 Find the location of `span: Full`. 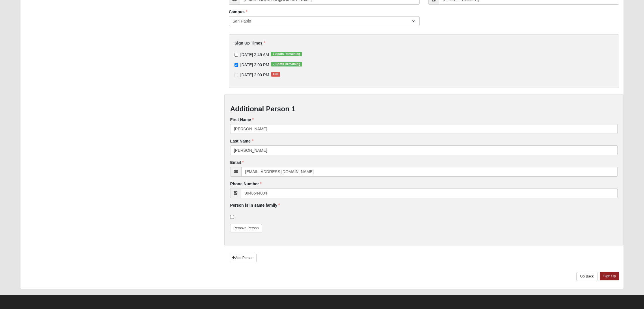

span: Full is located at coordinates (275, 74).